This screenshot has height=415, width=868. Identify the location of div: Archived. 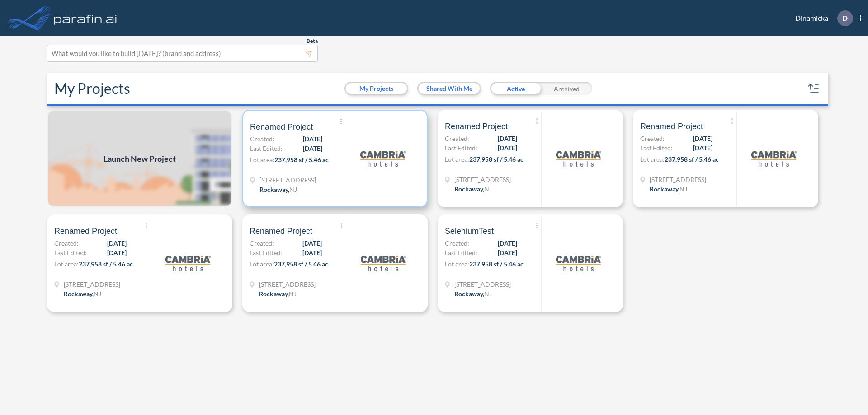
(566, 88).